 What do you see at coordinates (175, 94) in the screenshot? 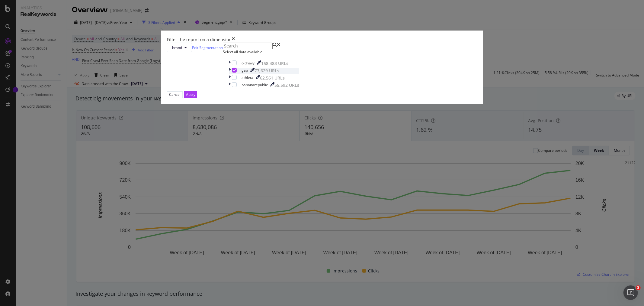
I see `button: Cancel` at bounding box center [175, 94].